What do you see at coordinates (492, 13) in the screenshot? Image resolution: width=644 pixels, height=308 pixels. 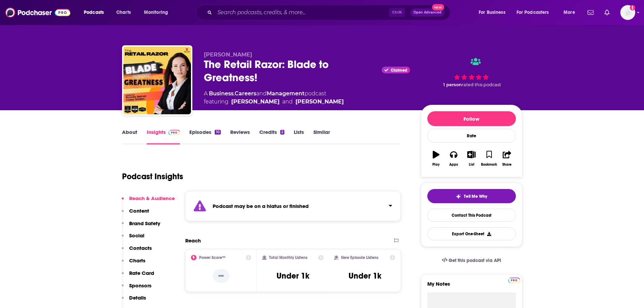 I see `span: For Business` at bounding box center [492, 13].